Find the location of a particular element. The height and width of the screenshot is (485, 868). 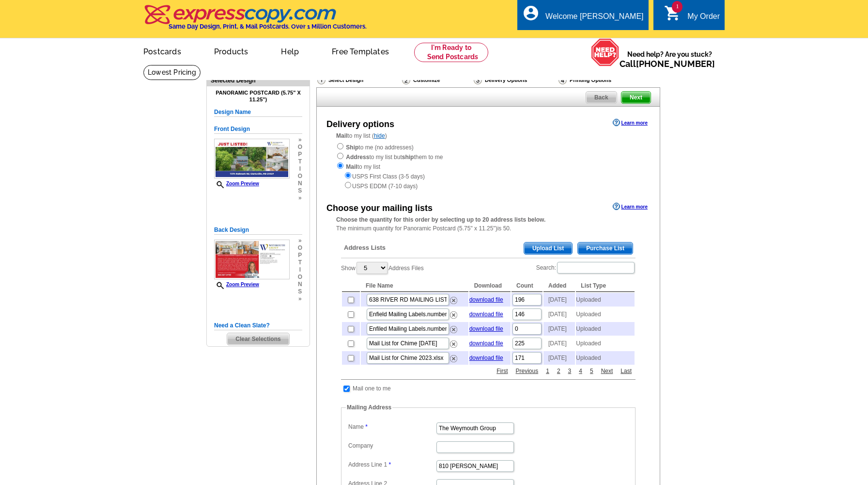

div: Selected Design is located at coordinates (258, 80).